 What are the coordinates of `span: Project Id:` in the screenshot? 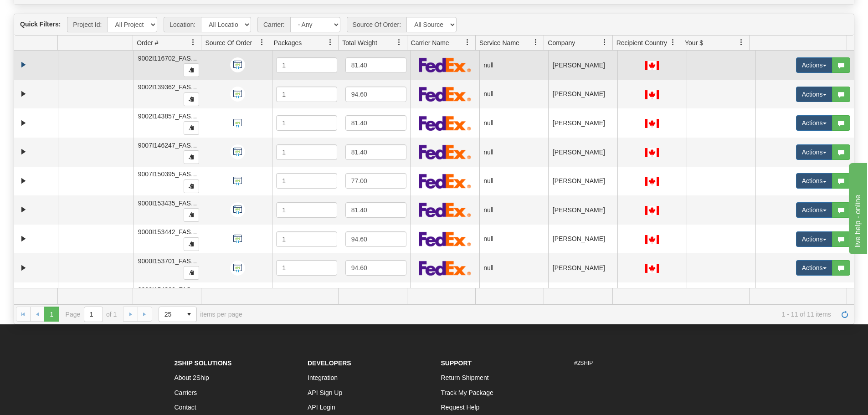 It's located at (87, 24).